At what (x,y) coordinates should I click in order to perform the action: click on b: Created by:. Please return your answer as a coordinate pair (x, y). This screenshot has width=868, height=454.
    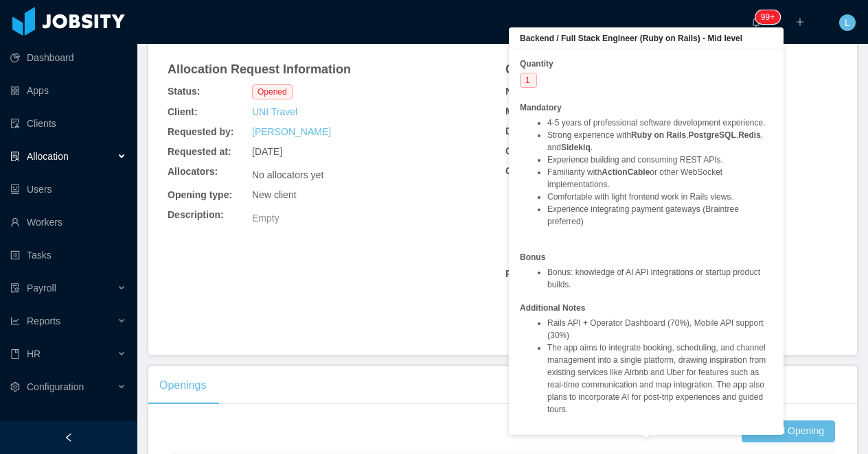
    Looking at the image, I should click on (531, 151).